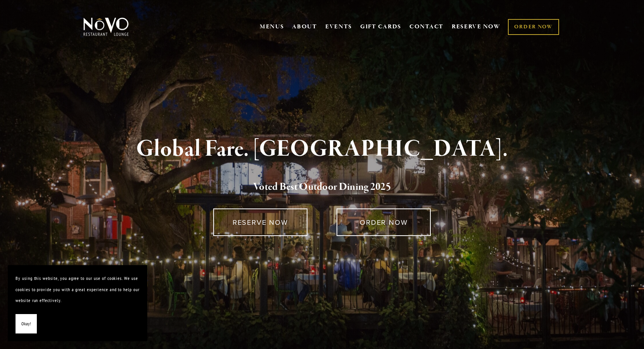 The width and height of the screenshot is (644, 349). Describe the element at coordinates (78, 289) in the screenshot. I see `p: By using this website, you agree to our use of cookies. We use cookies to provide you with a grea...` at that location.